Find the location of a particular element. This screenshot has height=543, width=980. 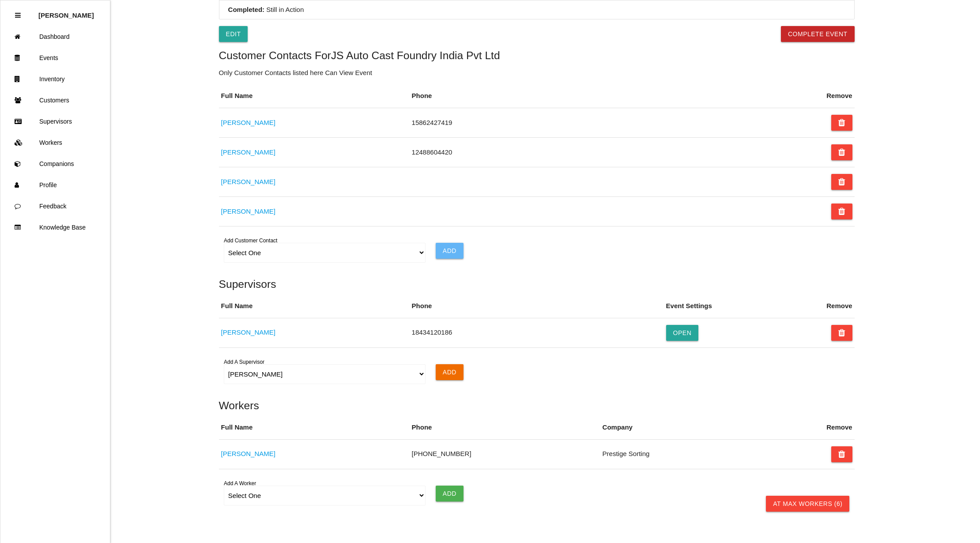

p: Rosie Blandino is located at coordinates (66, 11).